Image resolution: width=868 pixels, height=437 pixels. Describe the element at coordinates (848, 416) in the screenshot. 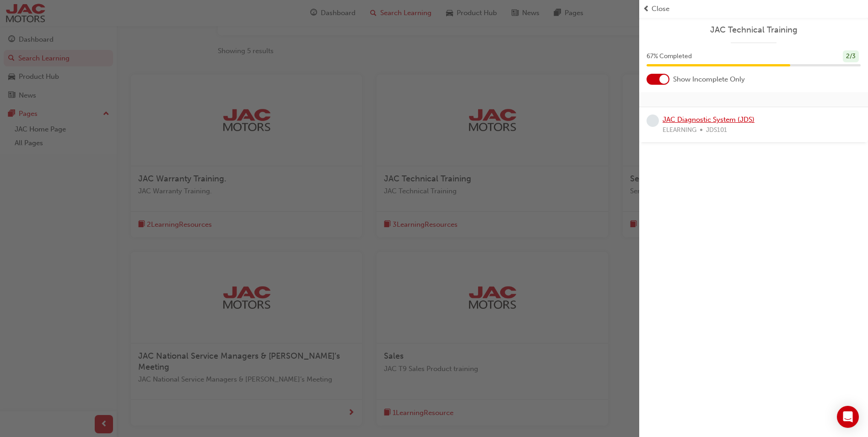

I see `div: Open Intercom Messenger` at that location.